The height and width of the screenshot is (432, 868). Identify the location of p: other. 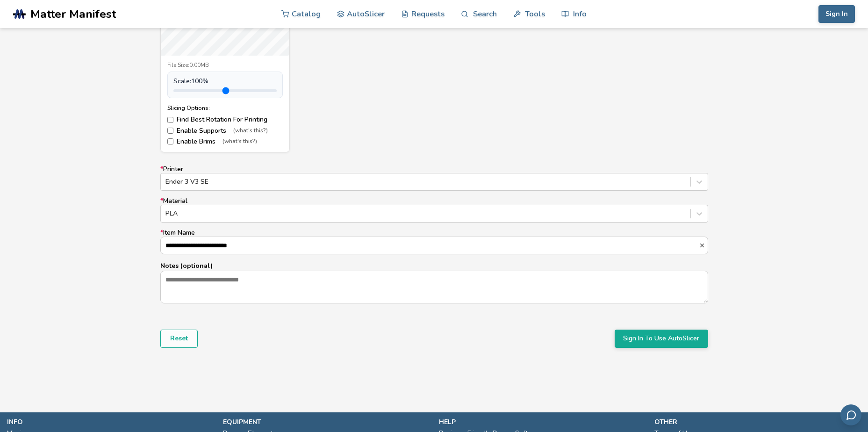
(758, 422).